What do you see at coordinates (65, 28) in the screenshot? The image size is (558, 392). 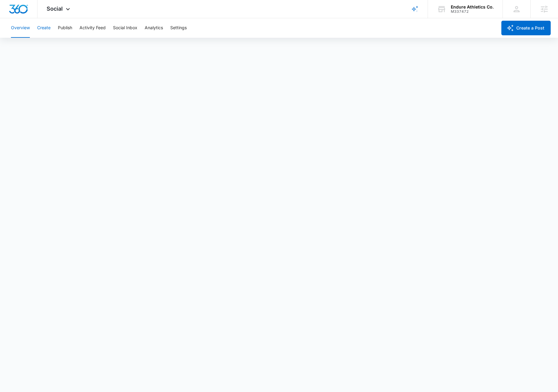 I see `button: Publish` at bounding box center [65, 28].